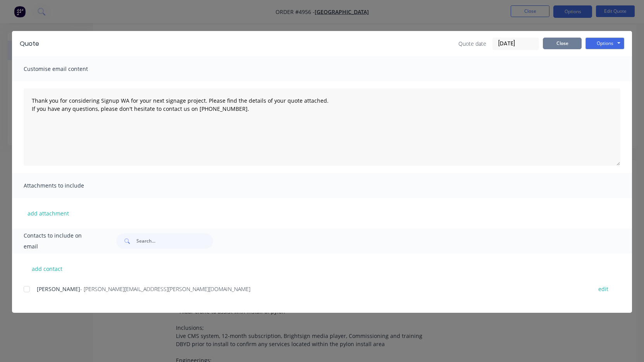 The image size is (644, 362). What do you see at coordinates (30, 44) in the screenshot?
I see `div: Quote` at bounding box center [30, 44].